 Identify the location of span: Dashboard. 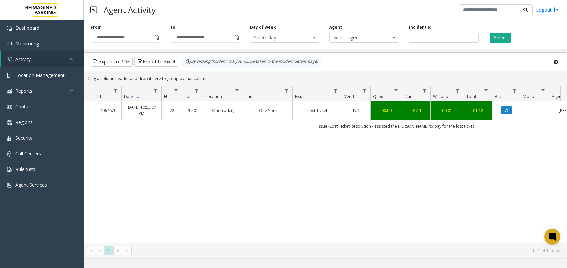
(27, 28).